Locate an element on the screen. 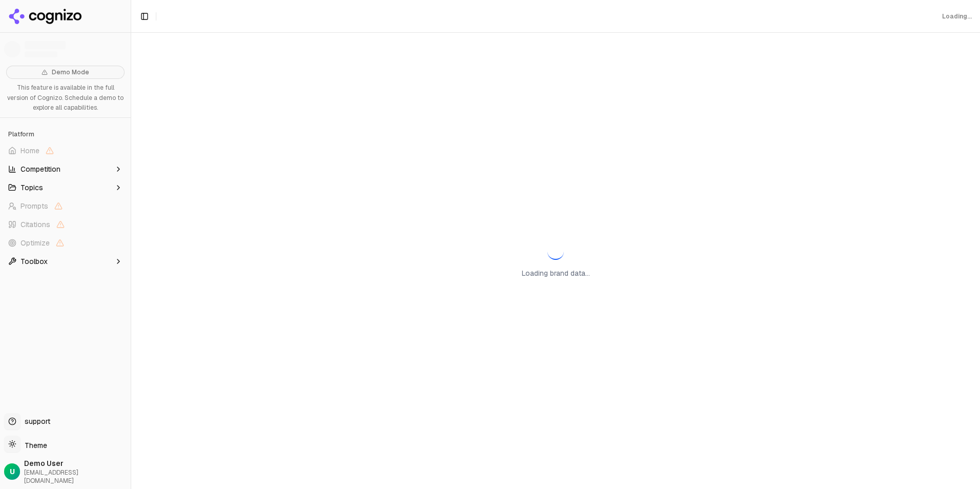 The image size is (980, 489). button: Topics is located at coordinates (65, 187).